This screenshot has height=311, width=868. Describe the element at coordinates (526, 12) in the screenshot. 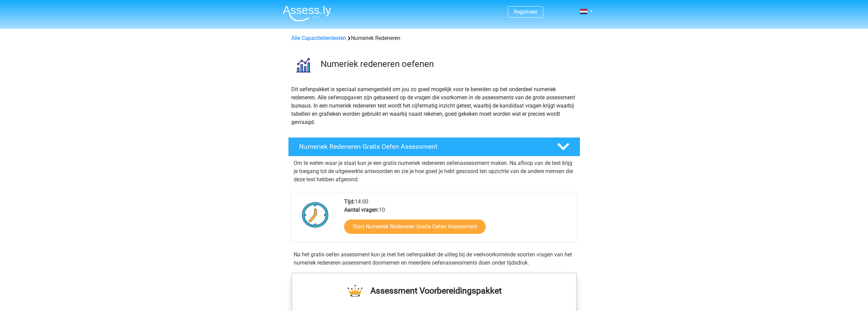

I see `a: Registreer` at that location.